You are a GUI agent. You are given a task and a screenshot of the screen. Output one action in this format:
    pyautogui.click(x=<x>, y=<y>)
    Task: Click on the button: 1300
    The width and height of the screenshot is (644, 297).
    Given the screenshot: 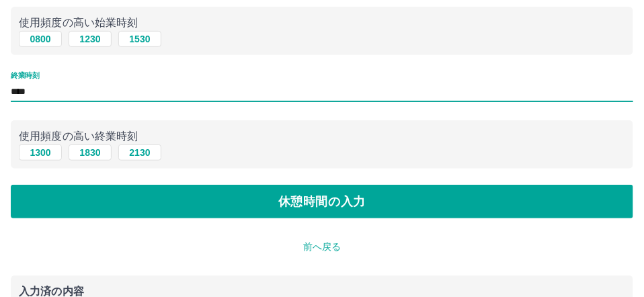 What is the action you would take?
    pyautogui.click(x=40, y=153)
    